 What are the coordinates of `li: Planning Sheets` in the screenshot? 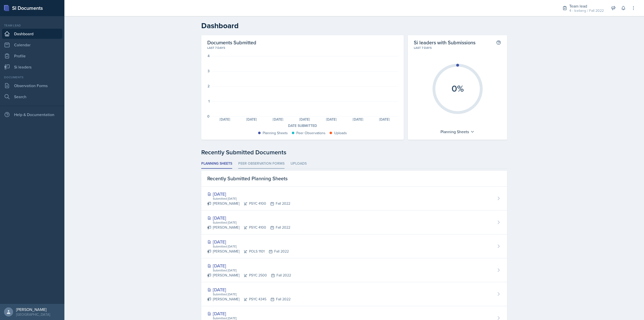 It's located at (217, 164).